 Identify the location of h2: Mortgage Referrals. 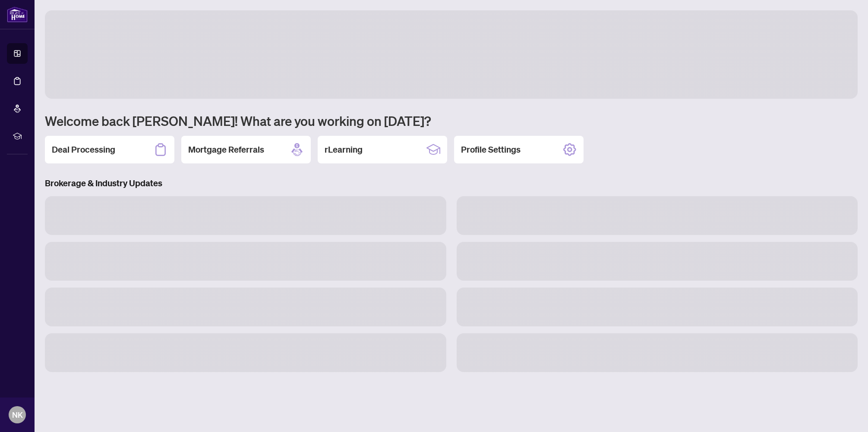
(226, 150).